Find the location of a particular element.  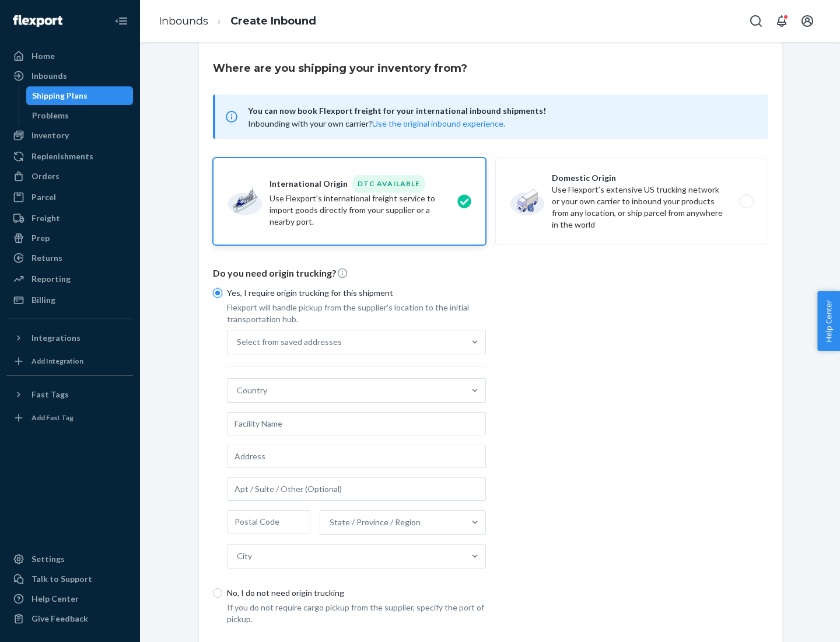

button: Help Center is located at coordinates (828, 321).